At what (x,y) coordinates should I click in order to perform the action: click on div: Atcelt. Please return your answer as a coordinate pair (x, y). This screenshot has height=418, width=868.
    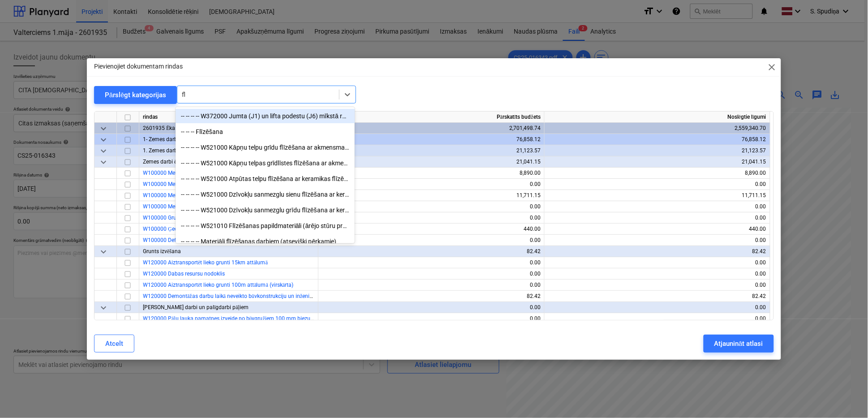
    Looking at the image, I should click on (114, 344).